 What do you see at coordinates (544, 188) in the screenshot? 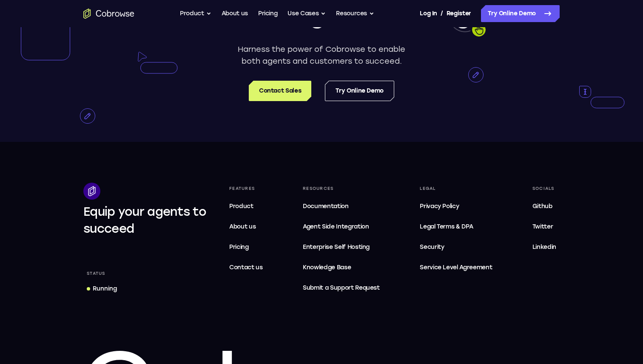
I see `div: Socials` at bounding box center [544, 188].